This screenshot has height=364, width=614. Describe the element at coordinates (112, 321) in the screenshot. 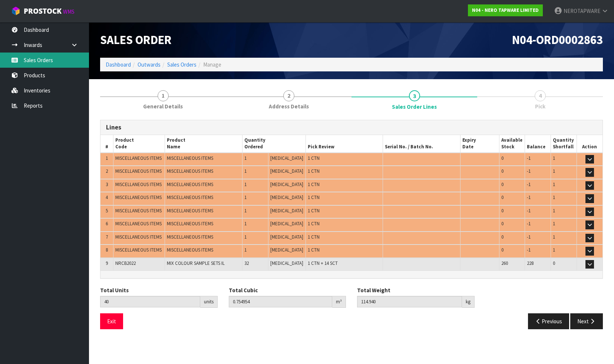

I see `button: Exit` at that location.